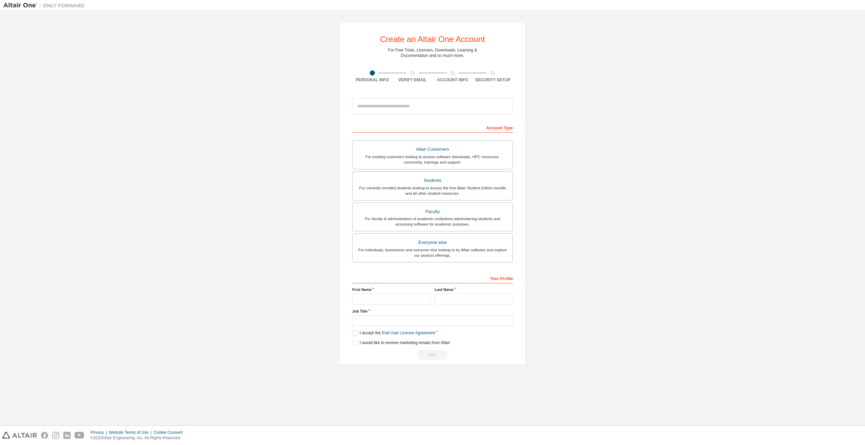  I want to click on p: © 2025 Altair Engineering, Inc. All Rights Reserved., so click(139, 438).